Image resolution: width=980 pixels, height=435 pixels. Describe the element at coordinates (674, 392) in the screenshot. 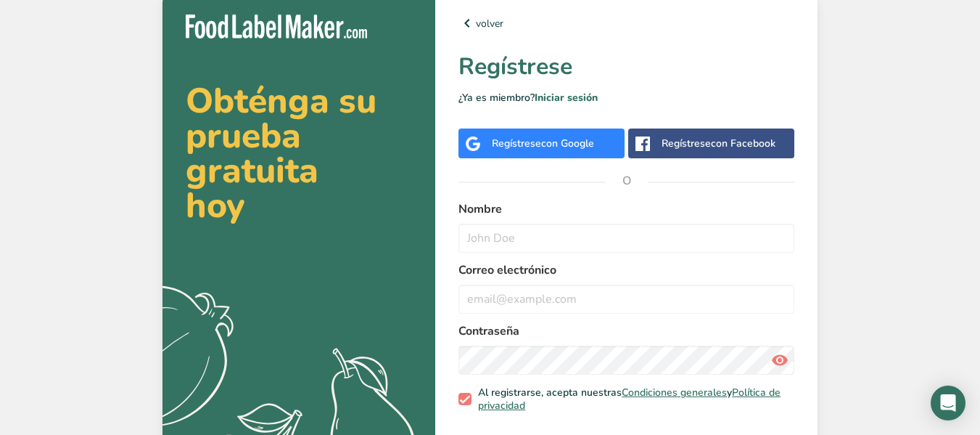

I see `a: Condiciones generales` at that location.